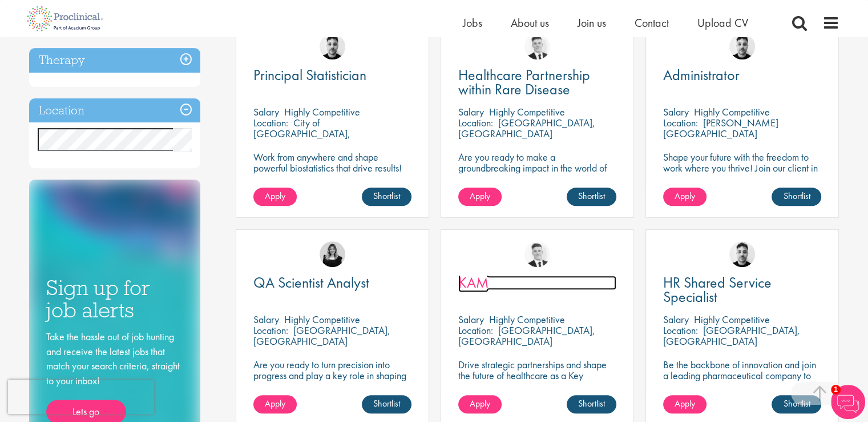 Image resolution: width=868 pixels, height=422 pixels. I want to click on p: Drive strategic partnerships and shape the future of healthcare as a Key Account Manager in the p..., so click(537, 381).